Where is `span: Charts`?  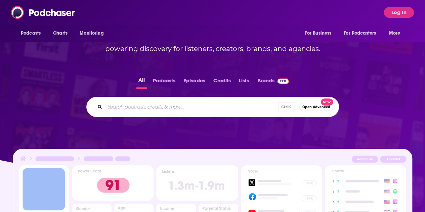
span: Charts is located at coordinates (60, 33).